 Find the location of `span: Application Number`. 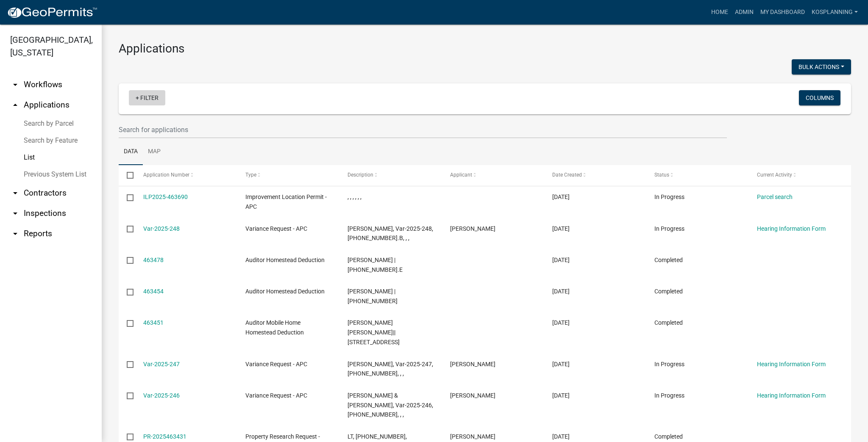

span: Application Number is located at coordinates (166, 175).